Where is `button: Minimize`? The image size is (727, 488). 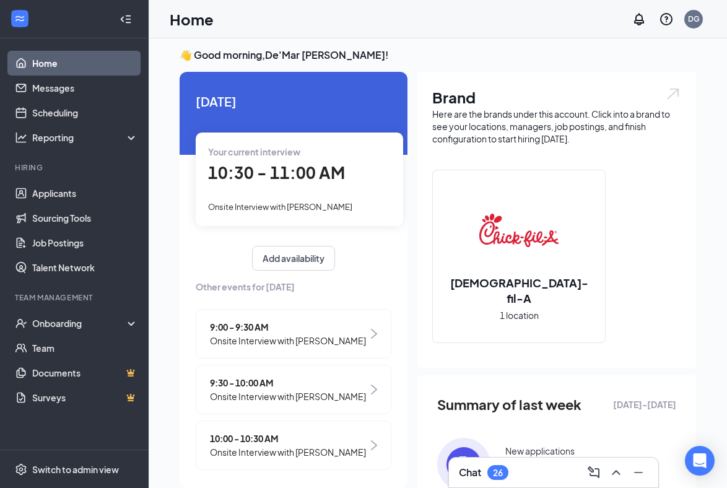 button: Minimize is located at coordinates (638, 472).